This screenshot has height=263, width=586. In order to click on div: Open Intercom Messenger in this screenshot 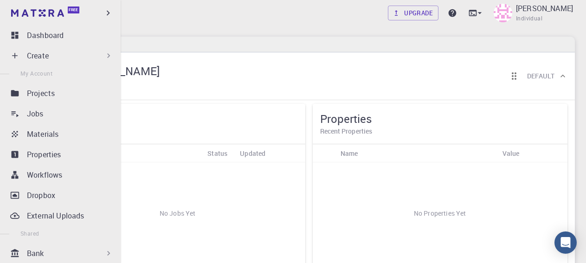, I will do `click(565, 243)`.